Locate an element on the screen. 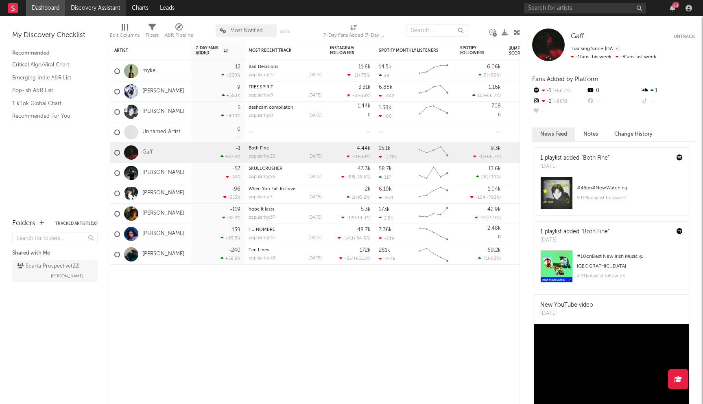 Image resolution: width=703 pixels, height=404 pixels. span: 26 is located at coordinates (484, 177).